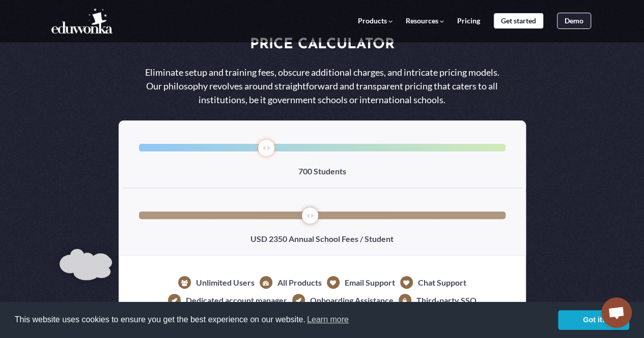 The image size is (644, 338). I want to click on img: Educational Data Analytics | Eduwonka, so click(82, 21).